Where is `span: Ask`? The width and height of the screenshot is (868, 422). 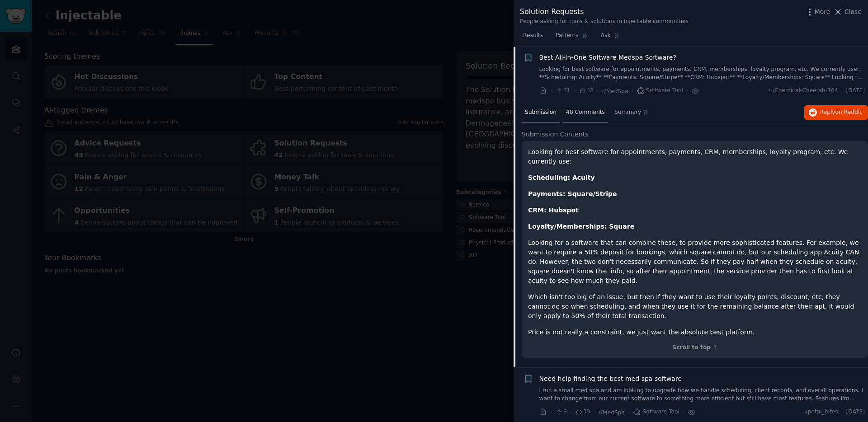
span: Ask is located at coordinates (606, 36).